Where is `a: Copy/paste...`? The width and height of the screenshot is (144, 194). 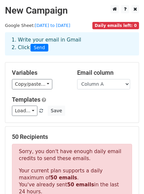 a: Copy/paste... is located at coordinates (32, 84).